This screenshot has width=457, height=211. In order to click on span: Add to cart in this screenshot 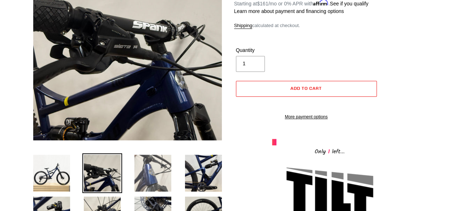, I will do `click(306, 88)`.